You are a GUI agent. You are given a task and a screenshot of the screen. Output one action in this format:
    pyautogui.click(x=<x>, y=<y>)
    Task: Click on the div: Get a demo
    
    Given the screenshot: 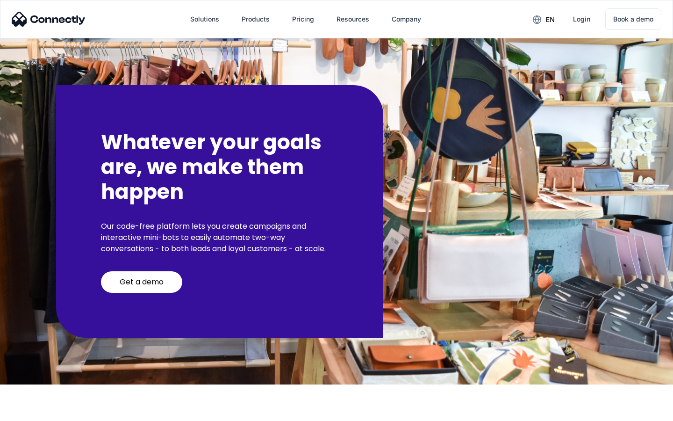 What is the action you would take?
    pyautogui.click(x=142, y=282)
    